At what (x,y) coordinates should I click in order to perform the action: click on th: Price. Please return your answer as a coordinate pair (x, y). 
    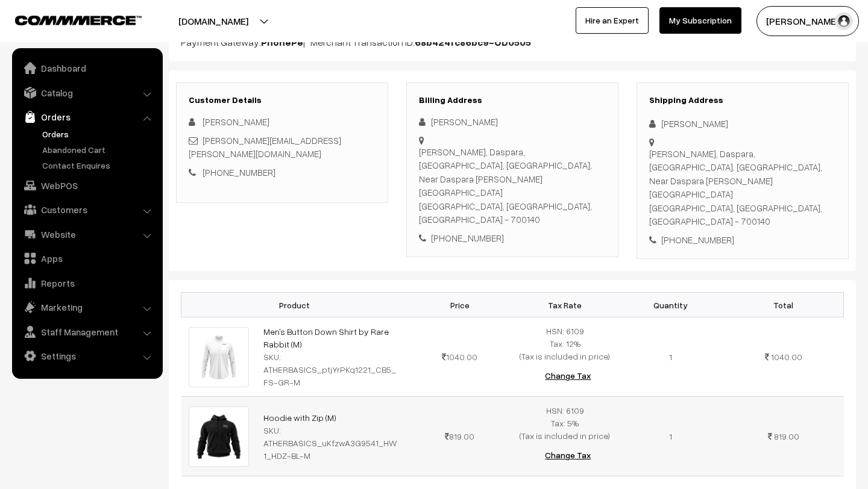
    Looking at the image, I should click on (459, 305).